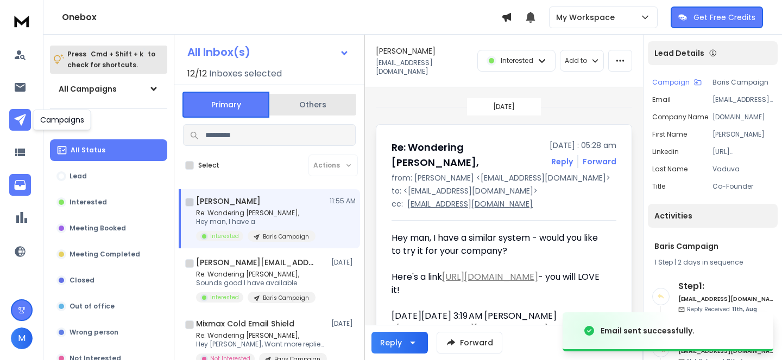 Image resolution: width=782 pixels, height=360 pixels. What do you see at coordinates (710, 262) in the screenshot?
I see `span: 2 days in sequence` at bounding box center [710, 262].